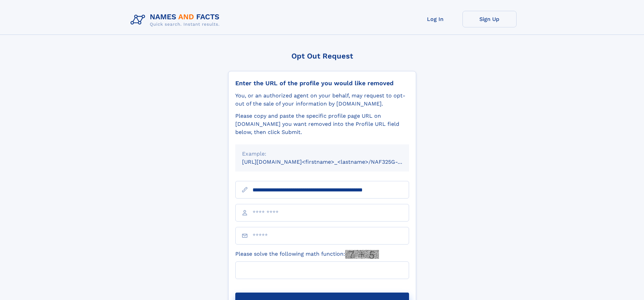 Image resolution: width=644 pixels, height=300 pixels. Describe the element at coordinates (176, 20) in the screenshot. I see `img: Logo Names and Facts` at that location.